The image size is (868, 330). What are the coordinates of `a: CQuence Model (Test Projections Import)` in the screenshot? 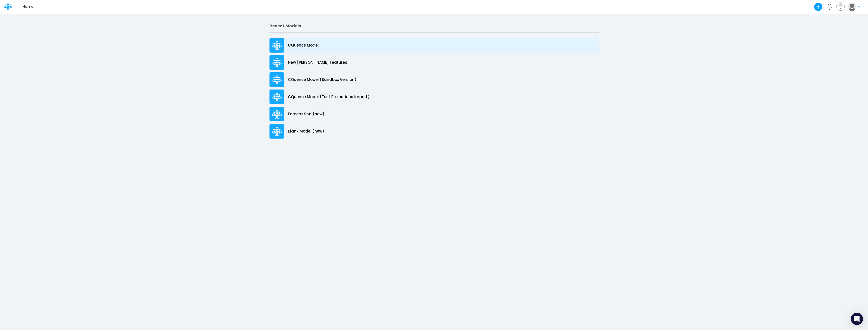 It's located at (434, 97).